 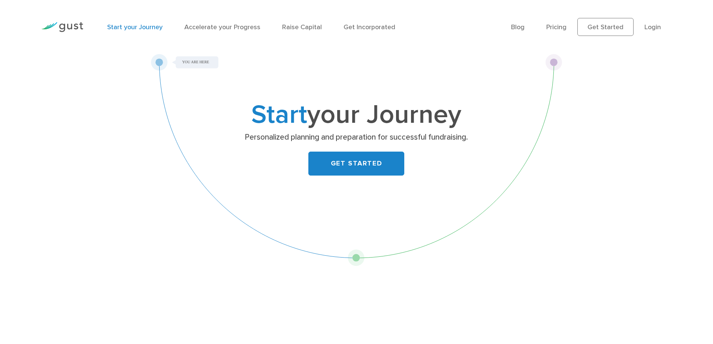 I want to click on a: Start your Journey, so click(x=135, y=27).